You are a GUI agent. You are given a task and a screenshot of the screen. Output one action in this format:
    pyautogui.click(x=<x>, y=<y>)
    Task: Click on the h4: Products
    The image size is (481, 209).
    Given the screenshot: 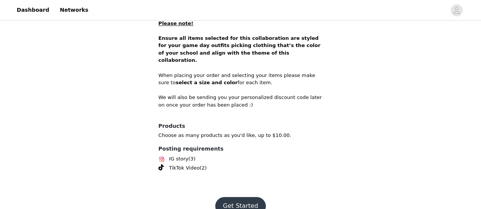 What is the action you would take?
    pyautogui.click(x=241, y=126)
    